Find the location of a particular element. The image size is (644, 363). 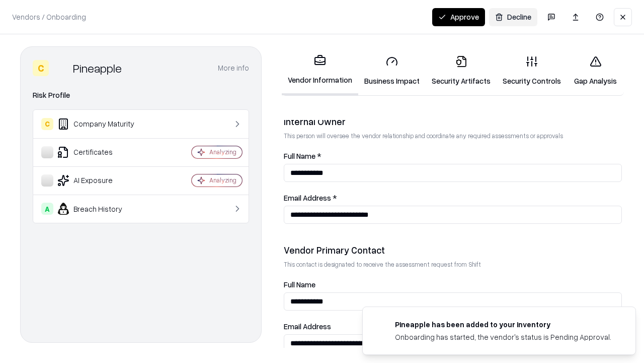

p: This contact is designated to receive the assessment request from Shift is located at coordinates (453, 264).